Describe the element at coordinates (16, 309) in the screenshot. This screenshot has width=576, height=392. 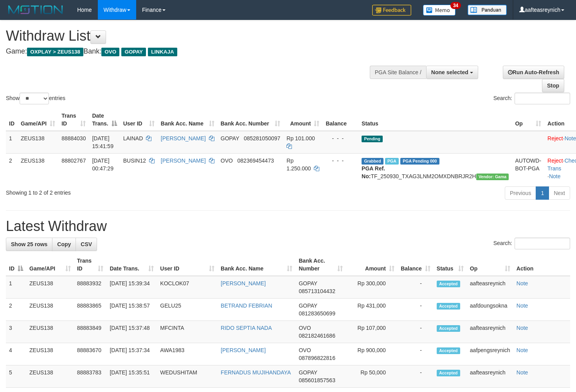
I see `td: 2` at that location.